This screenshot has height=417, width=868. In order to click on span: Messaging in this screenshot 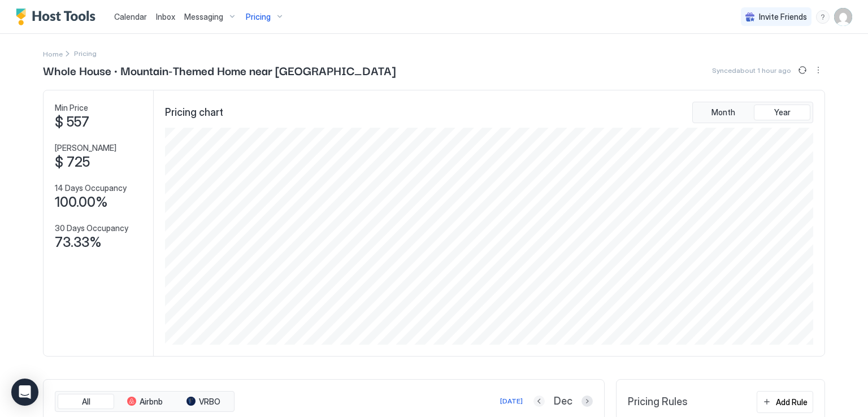, I will do `click(204, 17)`.